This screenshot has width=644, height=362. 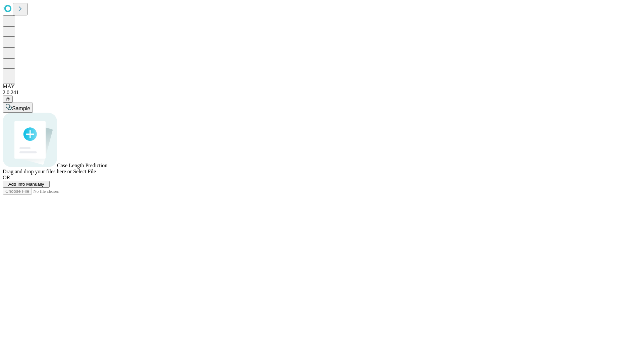 What do you see at coordinates (21, 108) in the screenshot?
I see `span: Sample` at bounding box center [21, 108].